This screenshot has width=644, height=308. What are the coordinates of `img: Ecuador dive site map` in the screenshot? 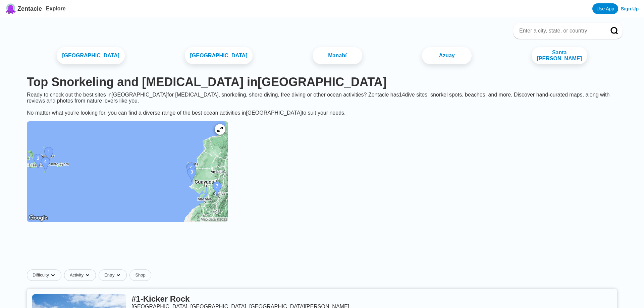 It's located at (127, 171).